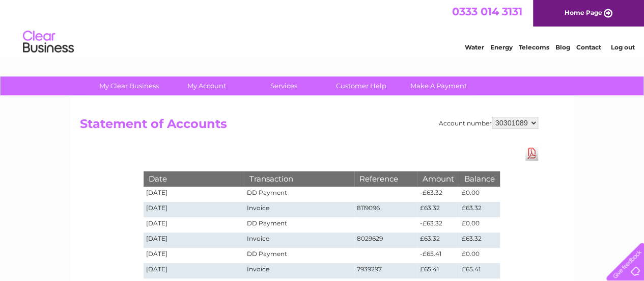 This screenshot has height=281, width=644. What do you see at coordinates (438, 255) in the screenshot?
I see `td: -£65.41` at bounding box center [438, 255].